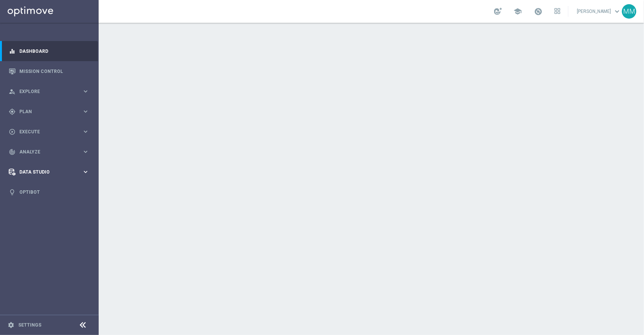 Image resolution: width=644 pixels, height=335 pixels. What do you see at coordinates (49, 172) in the screenshot?
I see `button: Data Studio keyboard_arrow_right` at bounding box center [49, 172].